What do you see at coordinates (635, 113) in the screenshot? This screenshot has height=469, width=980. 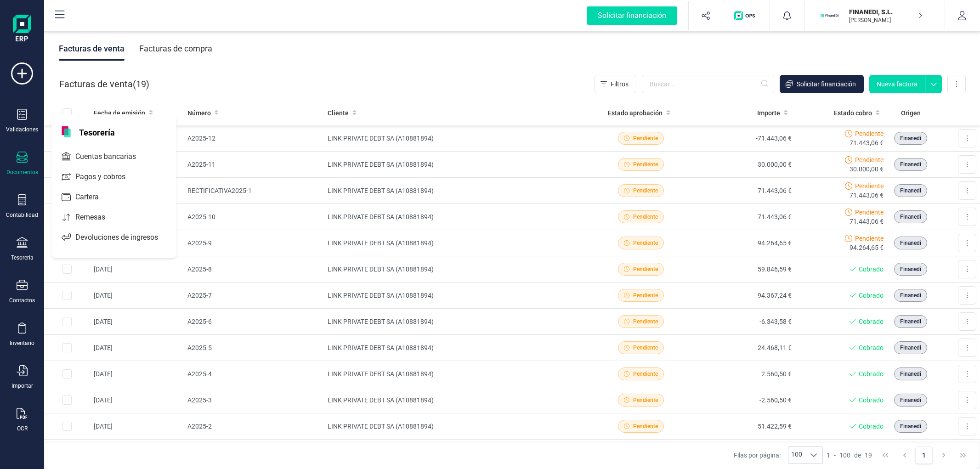 I see `span: Estado aprobación` at bounding box center [635, 113].